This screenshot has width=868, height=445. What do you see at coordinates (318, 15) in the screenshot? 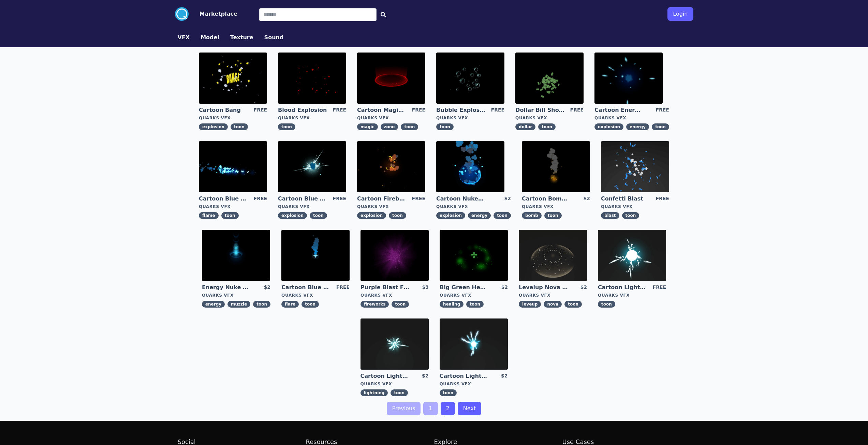
I see `input: Search` at bounding box center [318, 15].